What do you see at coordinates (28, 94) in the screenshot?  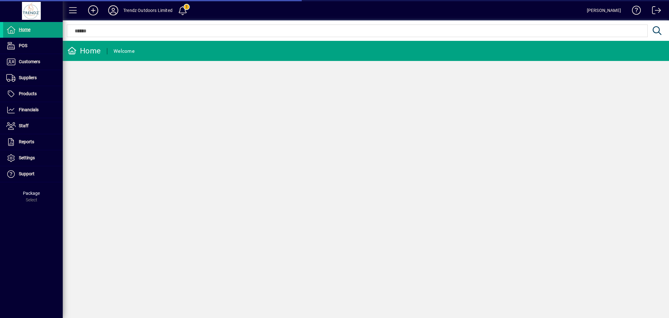 I see `span: Products` at bounding box center [28, 94].